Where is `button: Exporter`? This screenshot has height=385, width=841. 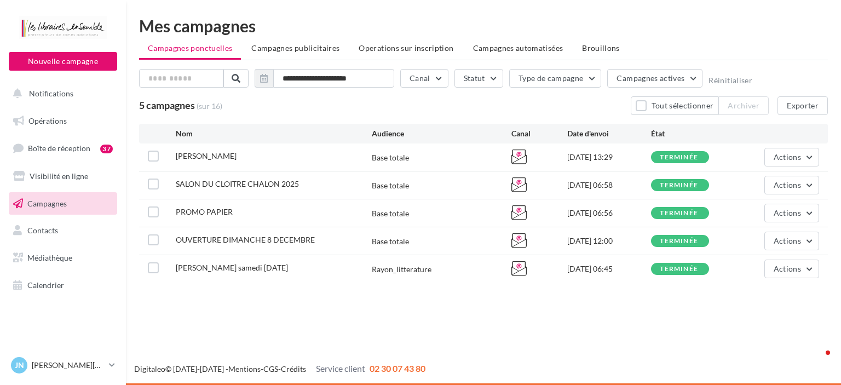 button: Exporter is located at coordinates (803, 106).